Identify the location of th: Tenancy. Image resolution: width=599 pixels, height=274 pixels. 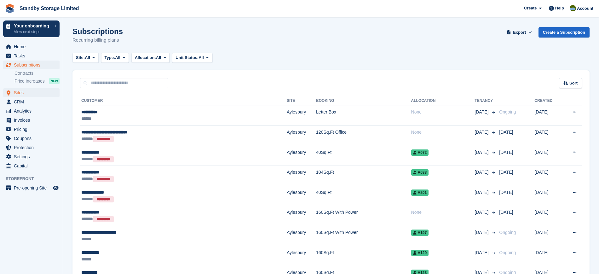
(485, 101).